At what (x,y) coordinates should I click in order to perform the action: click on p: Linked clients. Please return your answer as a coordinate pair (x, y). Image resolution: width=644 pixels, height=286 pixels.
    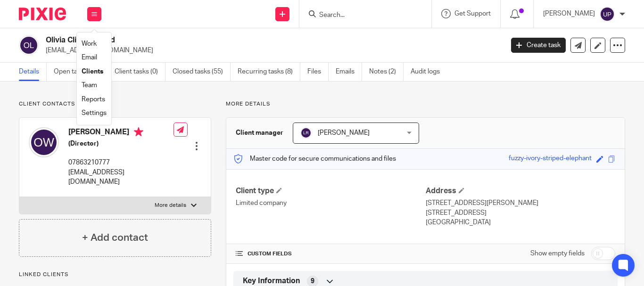
    Looking at the image, I should click on (115, 274).